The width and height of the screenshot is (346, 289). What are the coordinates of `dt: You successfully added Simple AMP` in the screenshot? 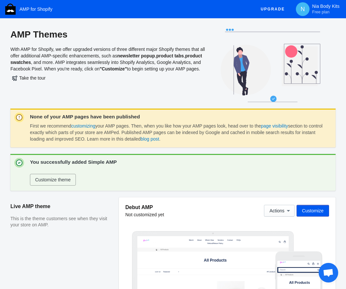 It's located at (177, 162).